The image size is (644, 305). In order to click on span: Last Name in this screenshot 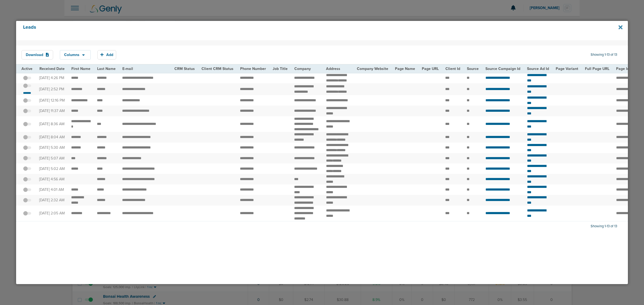, I will do `click(106, 68)`.